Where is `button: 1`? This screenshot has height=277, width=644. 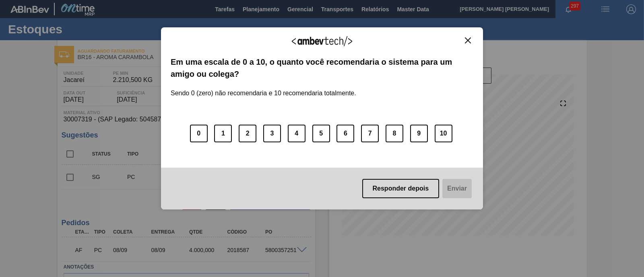 button: 1 is located at coordinates (223, 134).